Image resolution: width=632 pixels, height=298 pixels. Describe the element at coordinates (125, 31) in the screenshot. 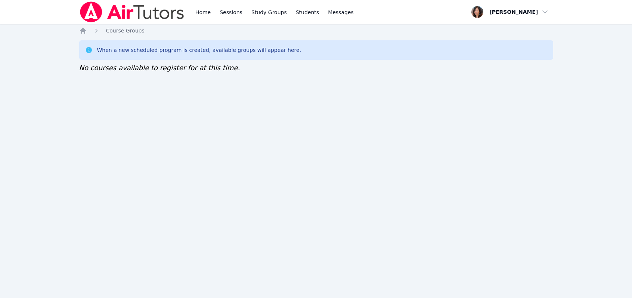

I see `a: Course Groups` at that location.